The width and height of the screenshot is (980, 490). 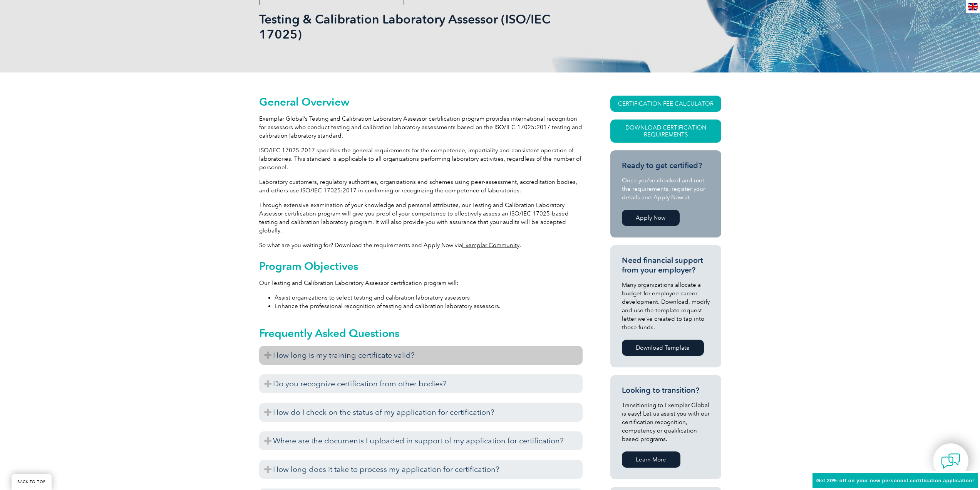 What do you see at coordinates (421, 283) in the screenshot?
I see `p: Our Testing and Calibration Laboratory Assessor certification program will:` at bounding box center [421, 283].